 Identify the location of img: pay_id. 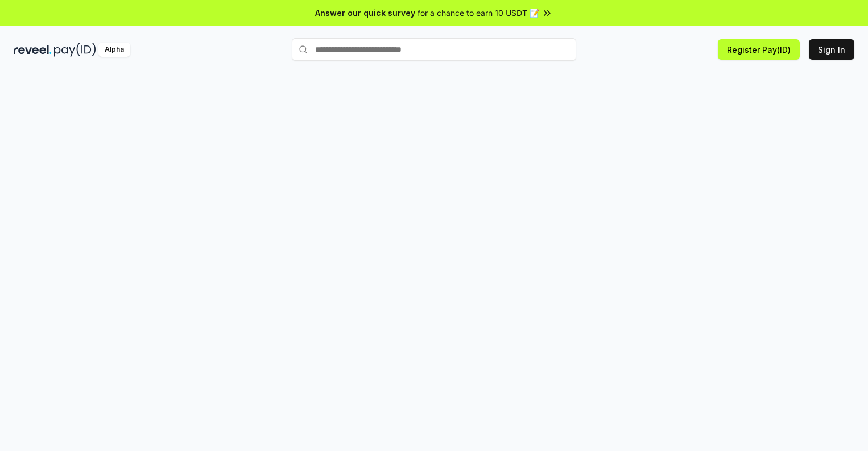
(75, 49).